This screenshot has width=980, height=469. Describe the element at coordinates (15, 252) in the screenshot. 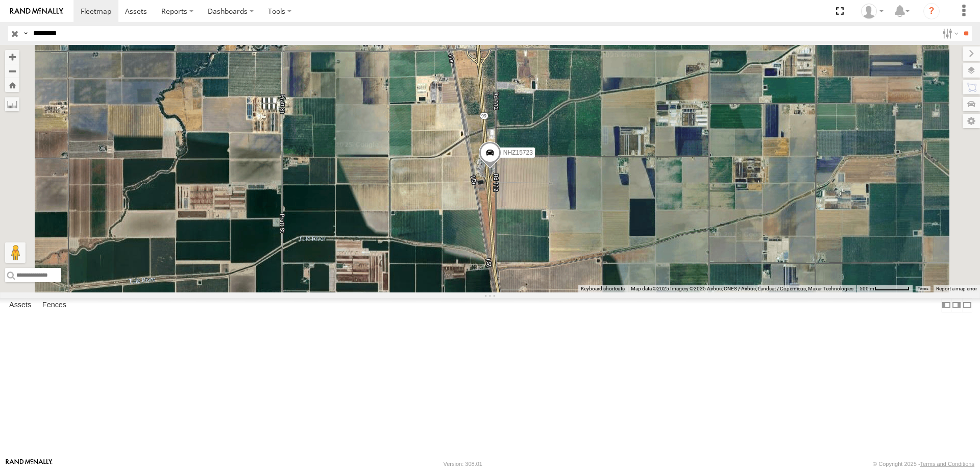

I see `button: Drag Pegman onto the map to open Street View` at that location.